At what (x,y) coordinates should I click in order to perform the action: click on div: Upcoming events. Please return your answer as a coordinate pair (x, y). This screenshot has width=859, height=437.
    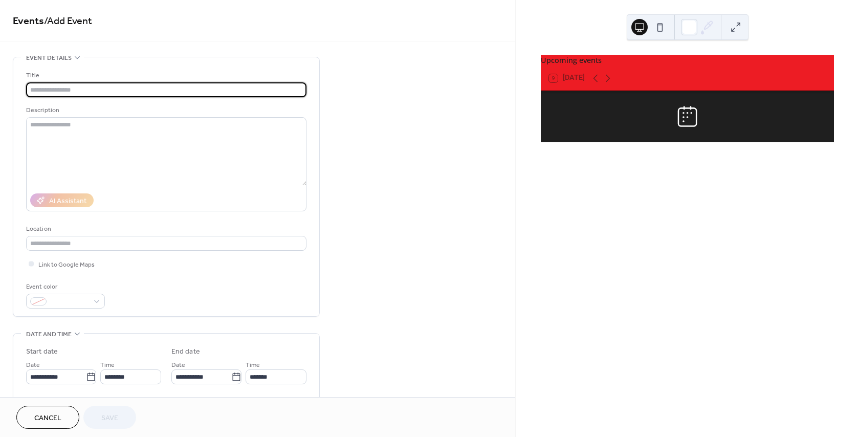
    Looking at the image, I should click on (687, 60).